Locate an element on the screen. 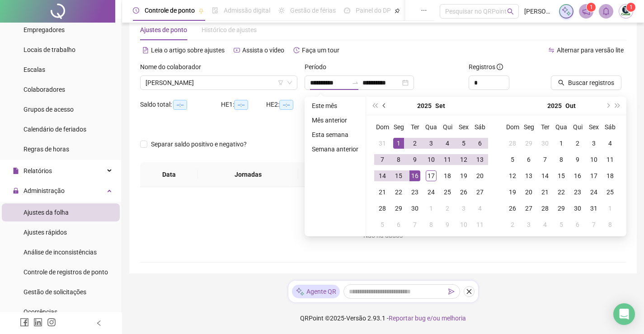 The image size is (644, 334). div: 2 is located at coordinates (513, 224).